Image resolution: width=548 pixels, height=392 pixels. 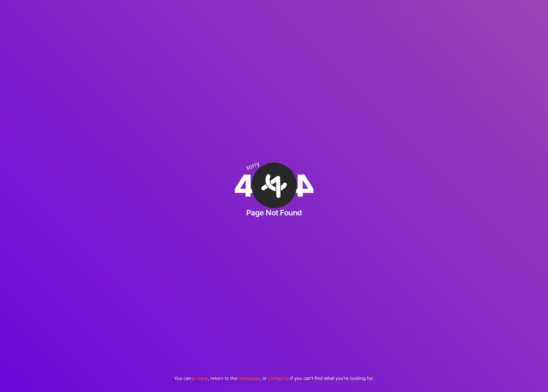 I want to click on div: 4, so click(x=274, y=185).